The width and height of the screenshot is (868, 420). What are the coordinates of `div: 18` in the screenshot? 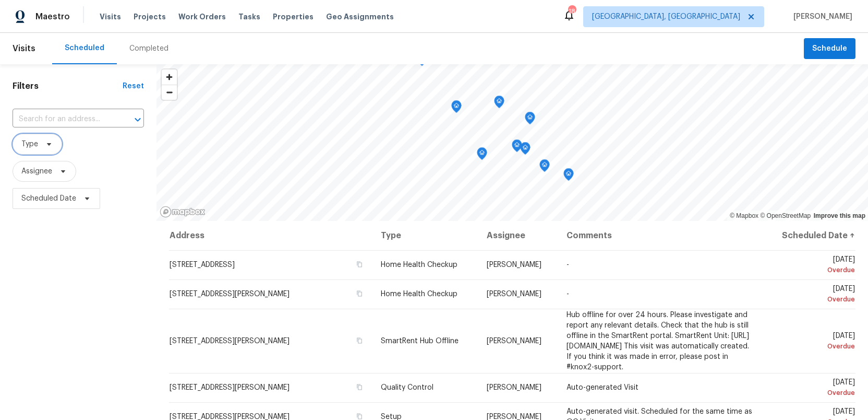 It's located at (572, 12).